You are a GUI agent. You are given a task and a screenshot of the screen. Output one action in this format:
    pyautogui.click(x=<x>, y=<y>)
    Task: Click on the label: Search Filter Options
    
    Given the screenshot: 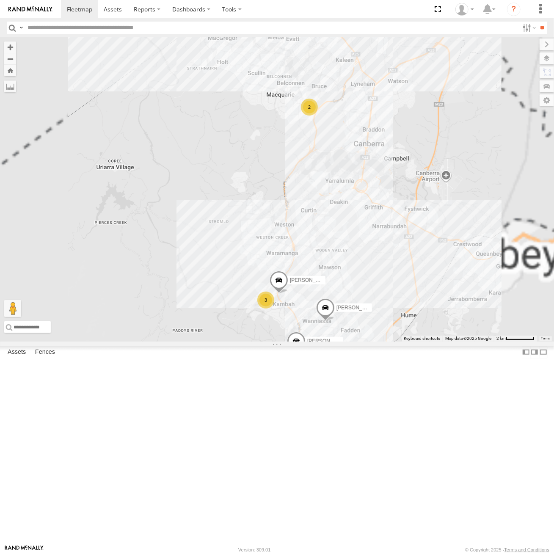 What is the action you would take?
    pyautogui.click(x=529, y=28)
    